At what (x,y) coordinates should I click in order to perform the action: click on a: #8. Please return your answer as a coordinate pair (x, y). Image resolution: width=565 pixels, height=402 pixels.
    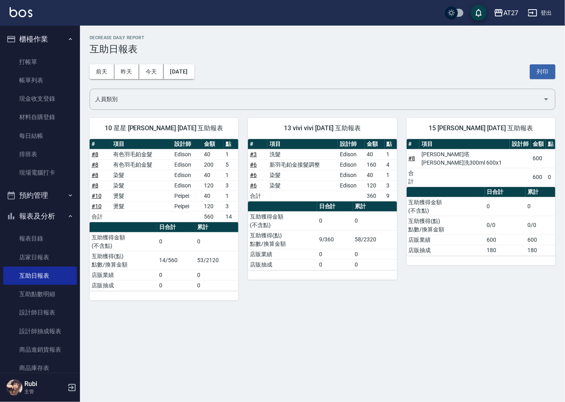
    Looking at the image, I should click on (95, 154).